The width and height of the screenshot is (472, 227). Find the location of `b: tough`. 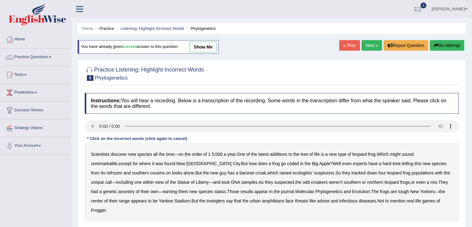

b: tough is located at coordinates (404, 191).